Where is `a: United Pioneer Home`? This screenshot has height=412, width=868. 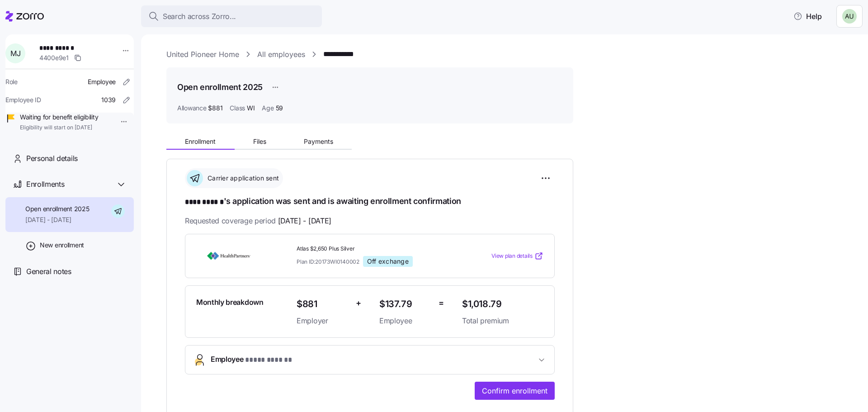
a: United Pioneer Home is located at coordinates (203, 55).